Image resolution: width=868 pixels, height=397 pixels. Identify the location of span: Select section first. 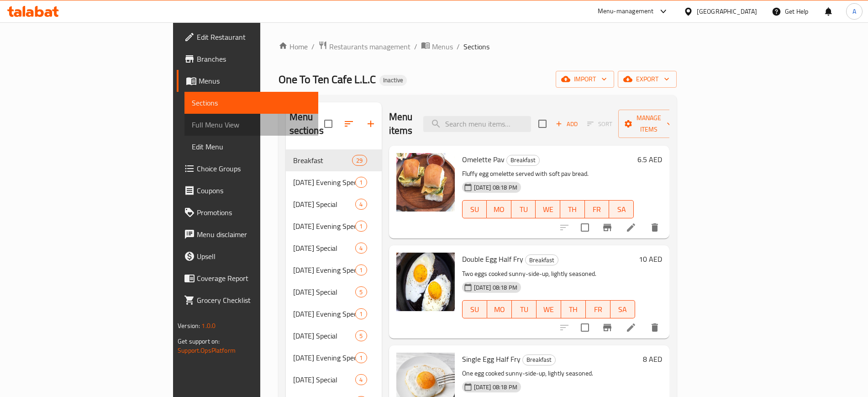
(600, 124).